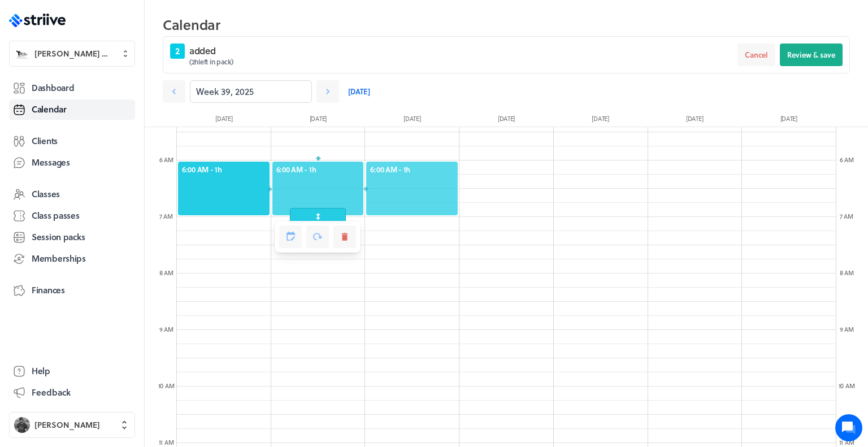 This screenshot has height=447, width=868. Describe the element at coordinates (22, 425) in the screenshot. I see `img: Josh Reiman` at that location.